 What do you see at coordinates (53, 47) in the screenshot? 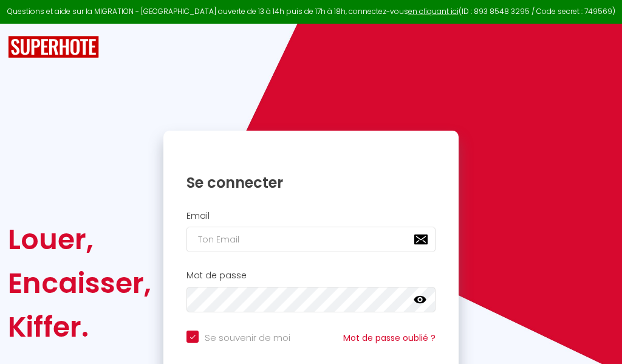
I see `img: SuperHote logo` at bounding box center [53, 47].